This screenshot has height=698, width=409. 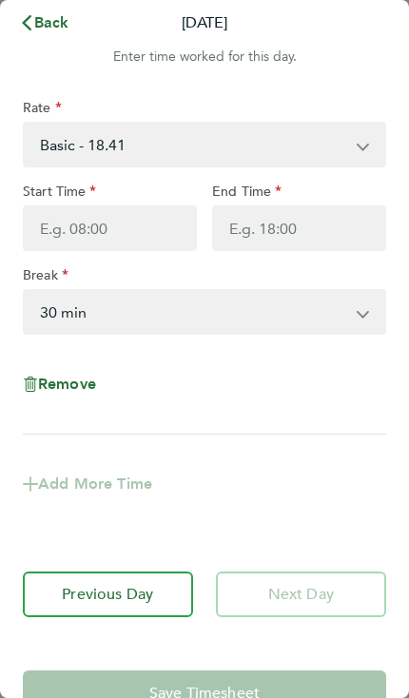 What do you see at coordinates (59, 384) in the screenshot?
I see `button: Remove` at bounding box center [59, 384].